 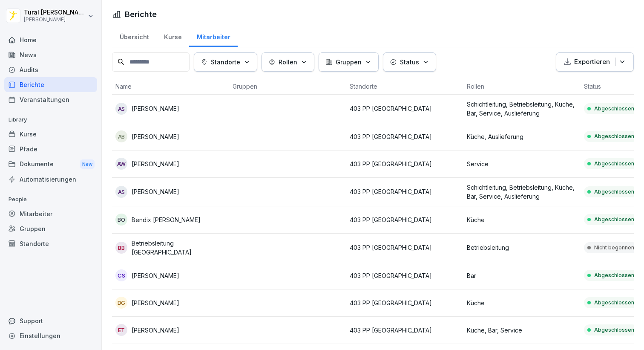 I want to click on div: Pfade, so click(x=51, y=149).